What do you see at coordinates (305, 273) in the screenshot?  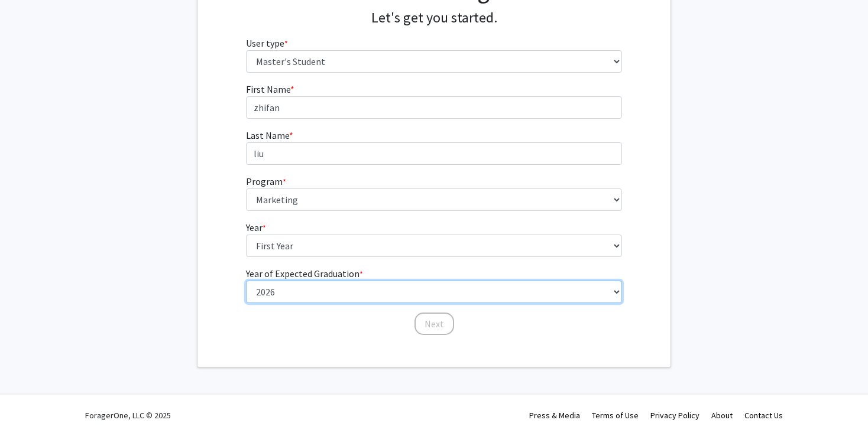 I see `label: Year of Expected Graduation` at bounding box center [305, 273].